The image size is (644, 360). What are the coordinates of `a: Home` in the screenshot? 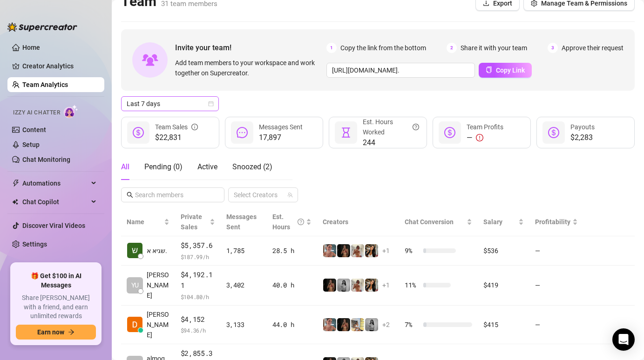 It's located at (31, 48).